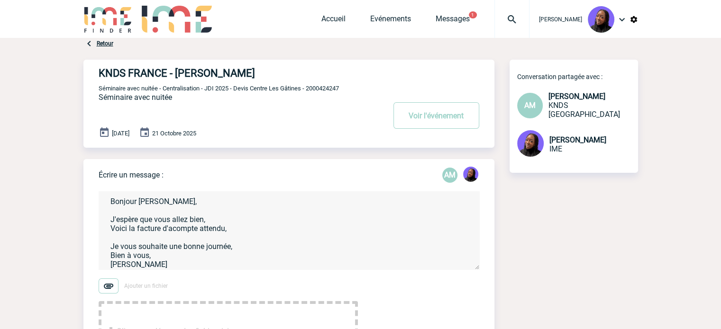 The image size is (721, 329). What do you see at coordinates (472, 15) in the screenshot?
I see `button: 1` at bounding box center [472, 15].